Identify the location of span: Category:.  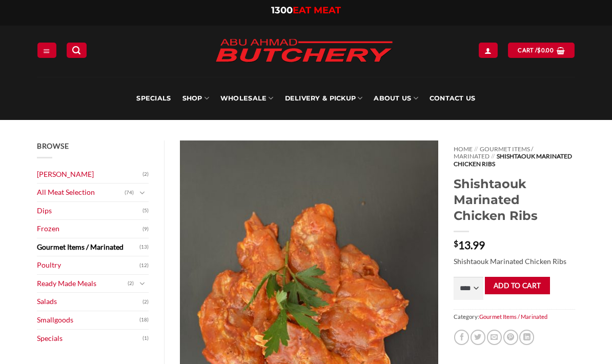
(514, 317).